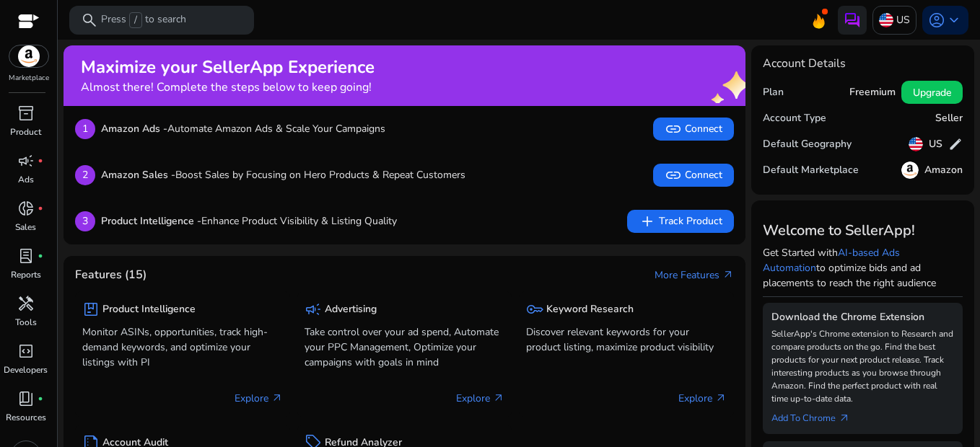 The image size is (980, 447). What do you see at coordinates (590, 309) in the screenshot?
I see `h5: Keyword Research` at bounding box center [590, 309].